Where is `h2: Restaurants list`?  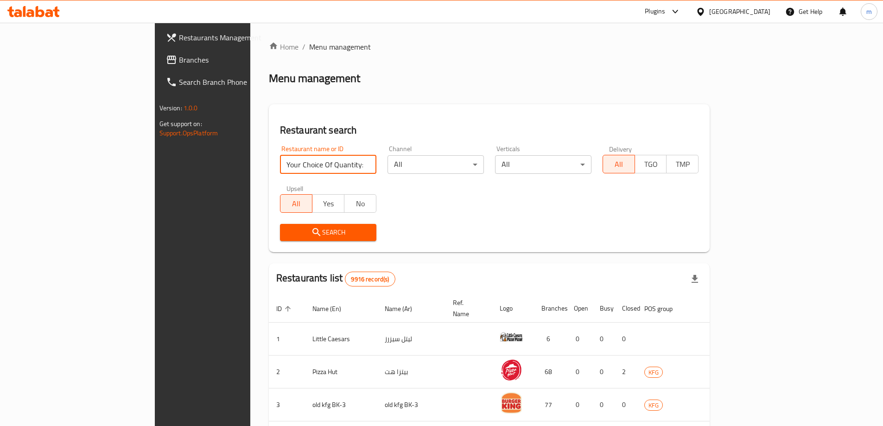
h2: Restaurants list is located at coordinates (336, 279).